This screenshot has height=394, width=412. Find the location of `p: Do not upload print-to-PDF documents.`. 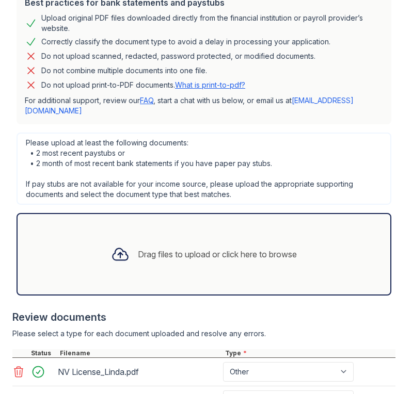

p: Do not upload print-to-PDF documents. is located at coordinates (143, 85).